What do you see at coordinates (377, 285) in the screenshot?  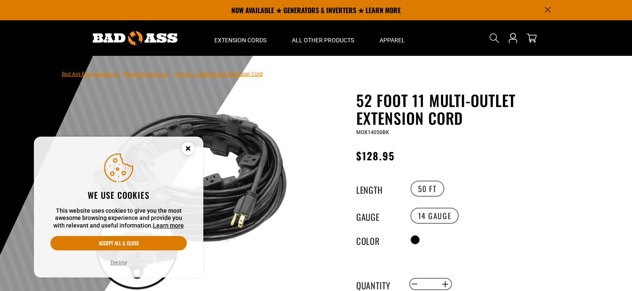 I see `label: Quantity` at bounding box center [377, 285].